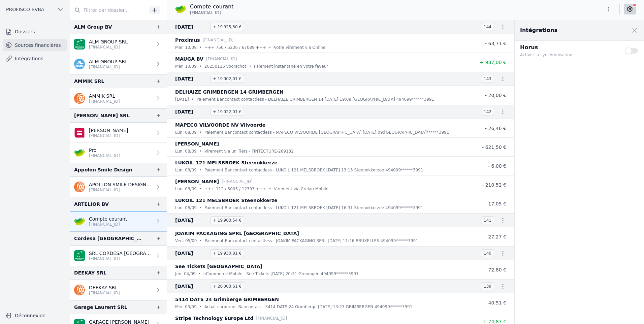 The height and width of the screenshot is (324, 644). Describe the element at coordinates (104, 150) in the screenshot. I see `p: Pro` at that location.